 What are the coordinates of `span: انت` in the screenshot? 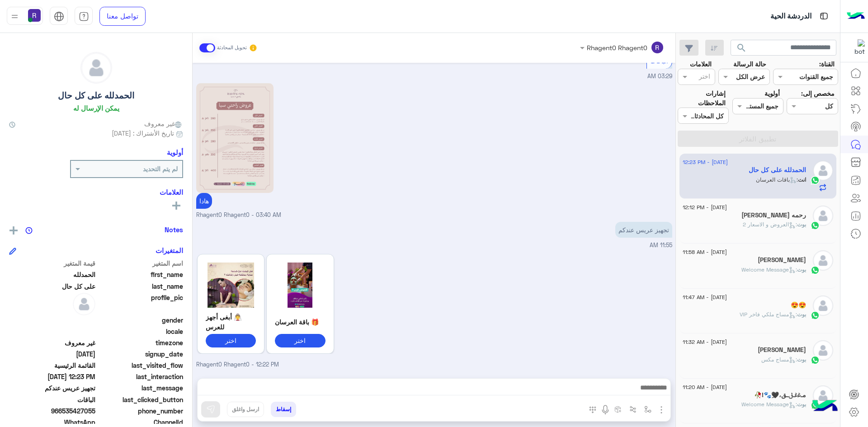 It's located at (802, 179).